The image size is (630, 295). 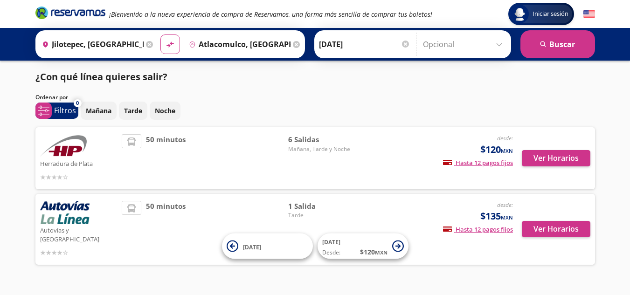 I want to click on button: Noche, so click(x=165, y=110).